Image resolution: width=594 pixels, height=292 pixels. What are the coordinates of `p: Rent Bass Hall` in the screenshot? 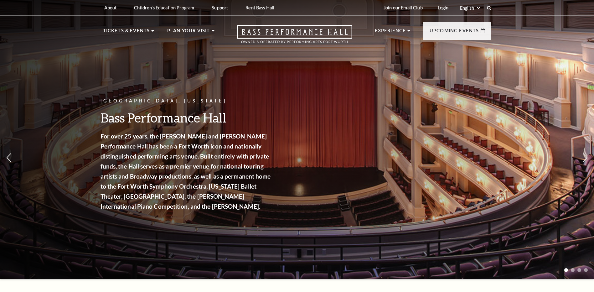 It's located at (260, 8).